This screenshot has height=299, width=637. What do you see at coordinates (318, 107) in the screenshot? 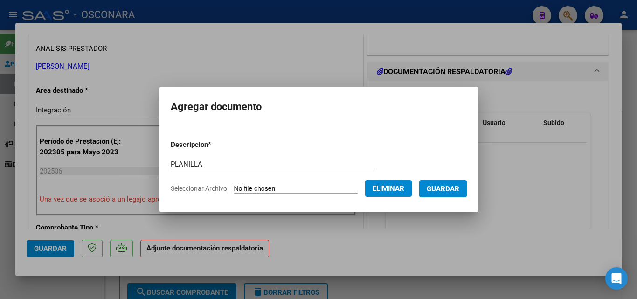
I see `h2: Agregar documento` at bounding box center [318, 107].